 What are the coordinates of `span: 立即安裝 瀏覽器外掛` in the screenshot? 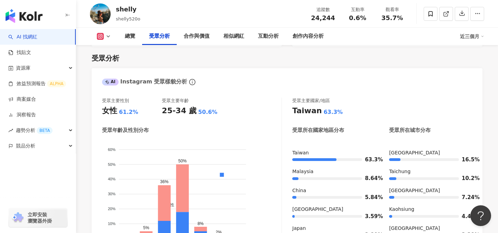 It's located at (40, 217).